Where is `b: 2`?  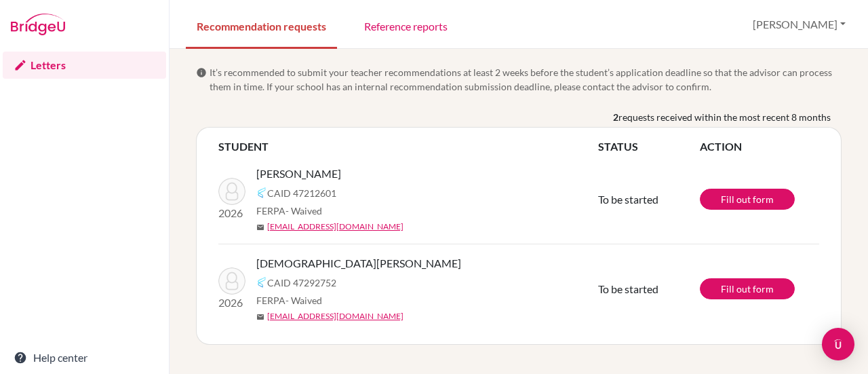 b: 2 is located at coordinates (615, 117).